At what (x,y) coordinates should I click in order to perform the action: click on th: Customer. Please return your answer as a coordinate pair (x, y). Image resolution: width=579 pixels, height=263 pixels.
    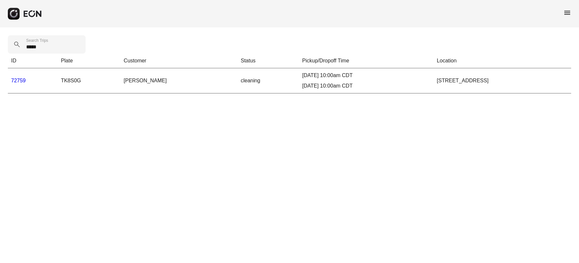
    Looking at the image, I should click on (179, 61).